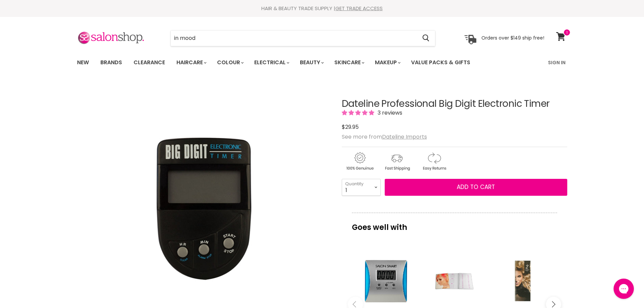 The height and width of the screenshot is (308, 644). I want to click on p: Orders over $149 ship free!, so click(513, 38).